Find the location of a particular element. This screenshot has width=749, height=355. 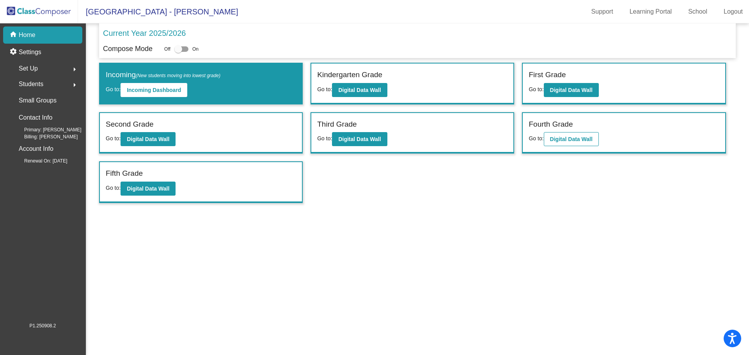

label: Incoming is located at coordinates (163, 75).